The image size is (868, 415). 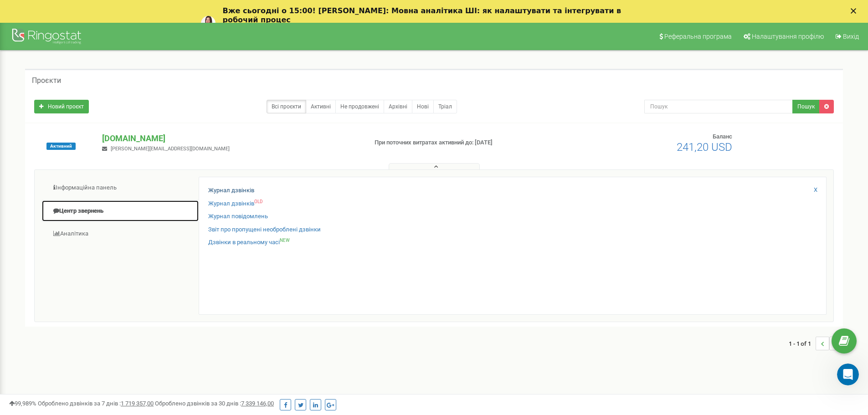 What do you see at coordinates (231, 190) in the screenshot?
I see `a: Журнал дзвінків` at bounding box center [231, 190].